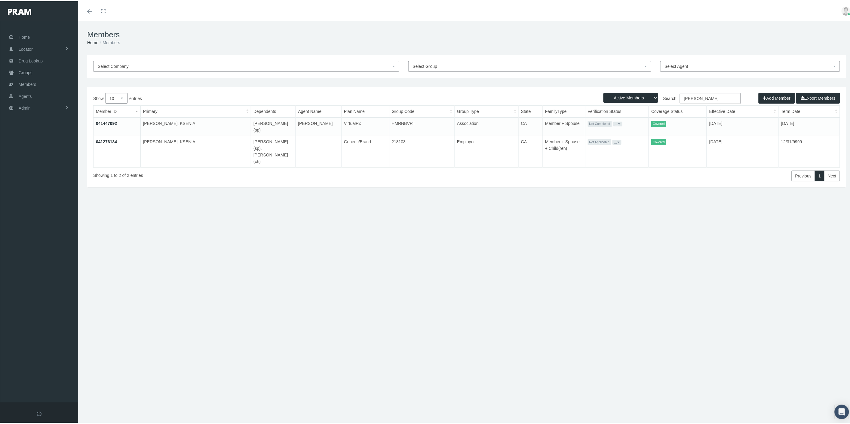  What do you see at coordinates (422, 126) in the screenshot?
I see `td: HMRNBVRT` at bounding box center [422, 126].